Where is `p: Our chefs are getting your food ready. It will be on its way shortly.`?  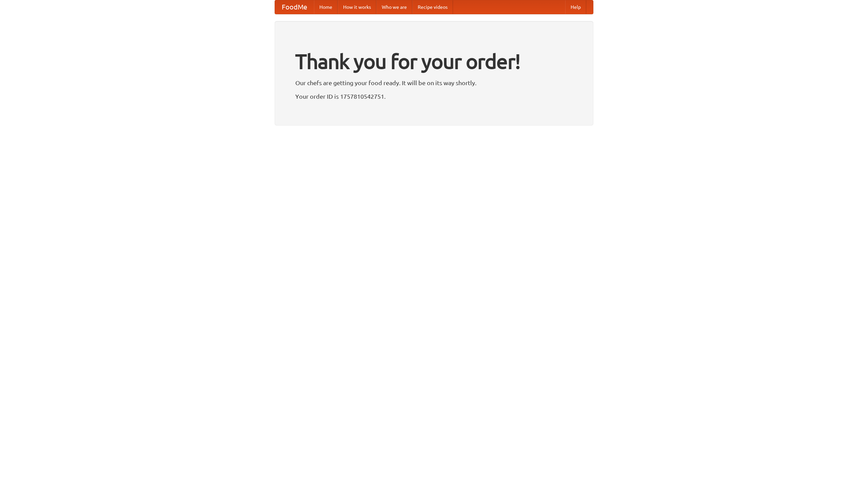 p: Our chefs are getting your food ready. It will be on its way shortly. is located at coordinates (434, 83).